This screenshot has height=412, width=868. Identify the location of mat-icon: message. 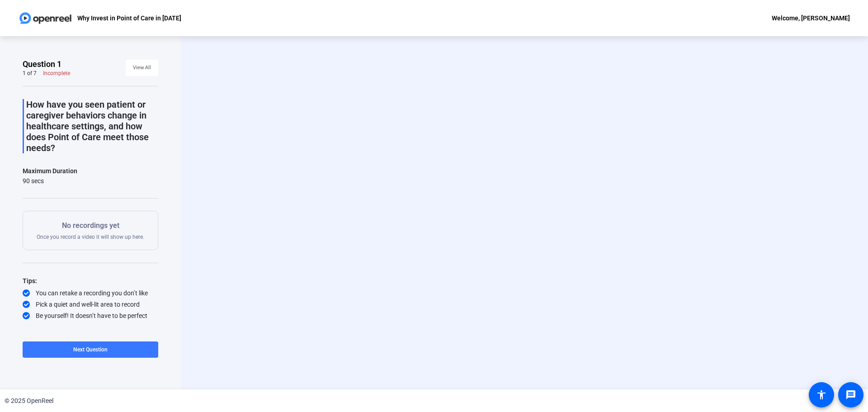
(851, 395).